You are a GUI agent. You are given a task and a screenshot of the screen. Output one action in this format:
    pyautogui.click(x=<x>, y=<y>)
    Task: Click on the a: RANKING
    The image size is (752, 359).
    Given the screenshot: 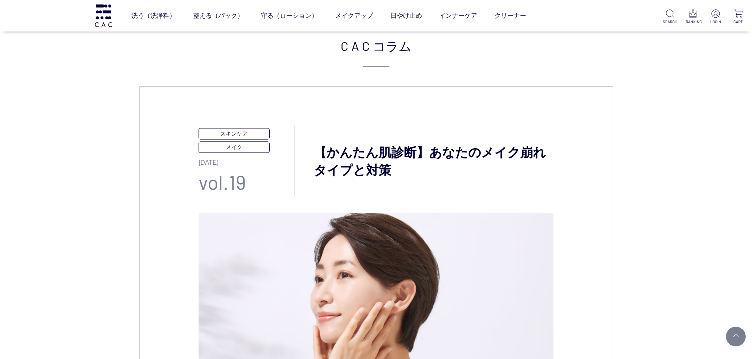 What is the action you would take?
    pyautogui.click(x=692, y=17)
    